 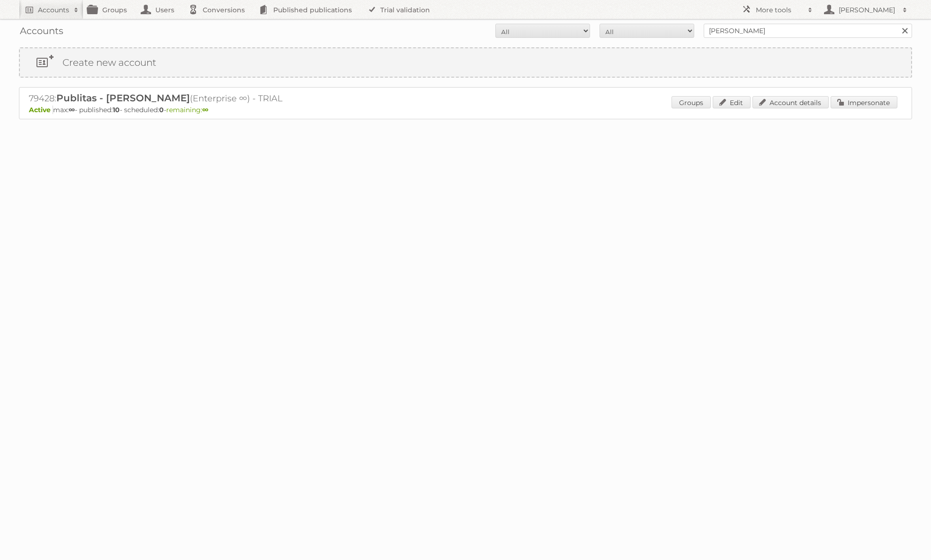 What do you see at coordinates (195, 99) in the screenshot?
I see `h2: 79428: (Enterprise ∞) - TRIAL` at bounding box center [195, 99].